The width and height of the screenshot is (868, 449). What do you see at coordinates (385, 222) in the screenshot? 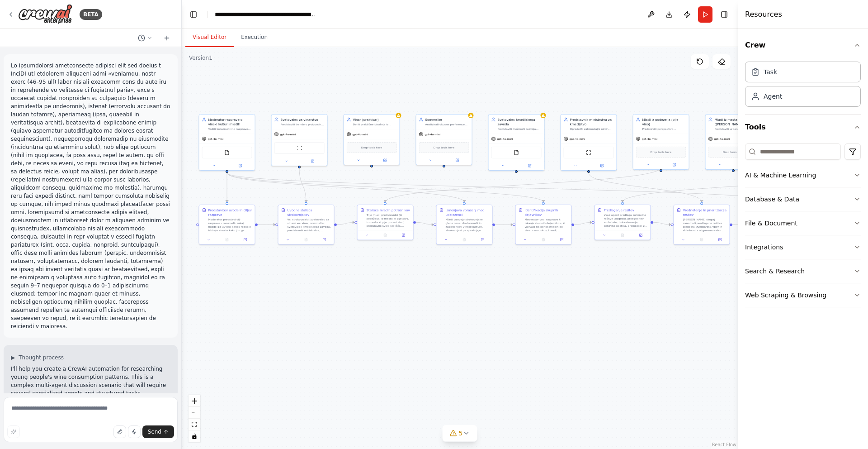
I see `div: Stalisca mladih potrosnikovTrije mladi predstavniki (iz podeželja, iz mesta ki pije pivo, iz mest...` at bounding box center [385, 222].